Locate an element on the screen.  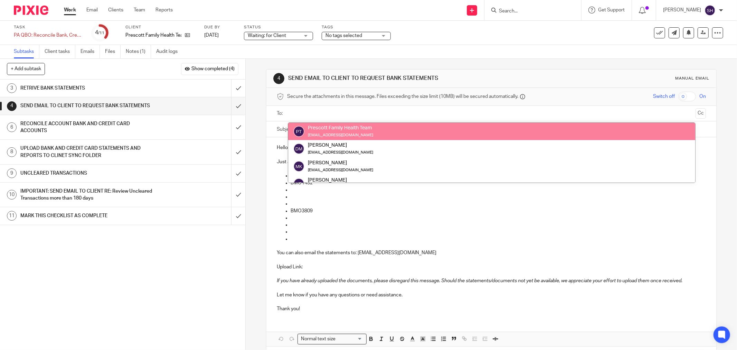
a: Work is located at coordinates (70, 10).